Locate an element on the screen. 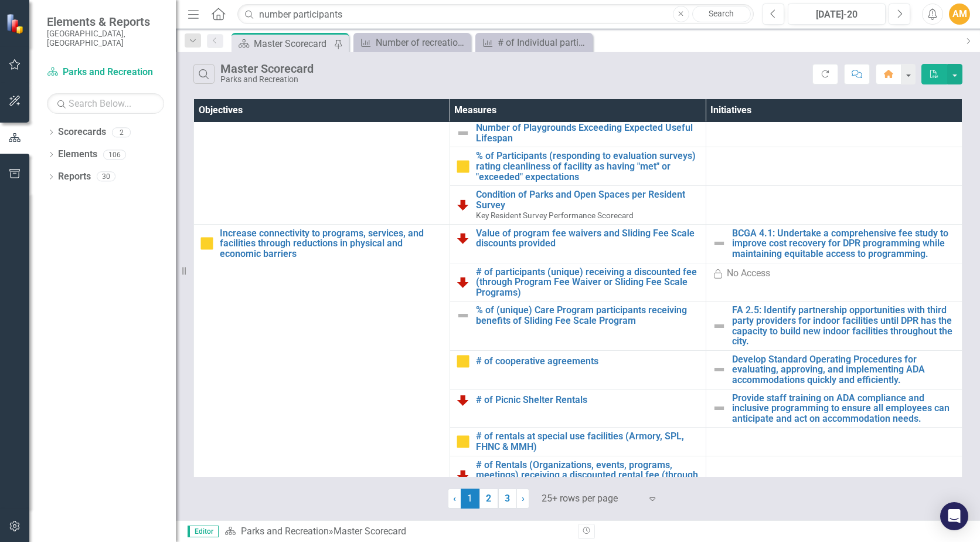  a: # of Individual participants served (registered programs and leagues) is located at coordinates (533, 42).